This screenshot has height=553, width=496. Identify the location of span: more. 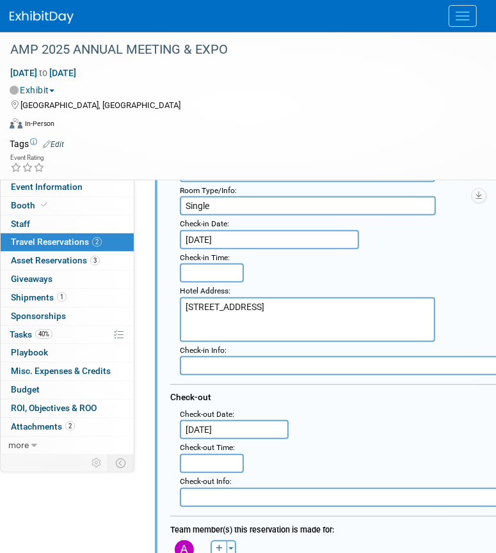
(19, 445).